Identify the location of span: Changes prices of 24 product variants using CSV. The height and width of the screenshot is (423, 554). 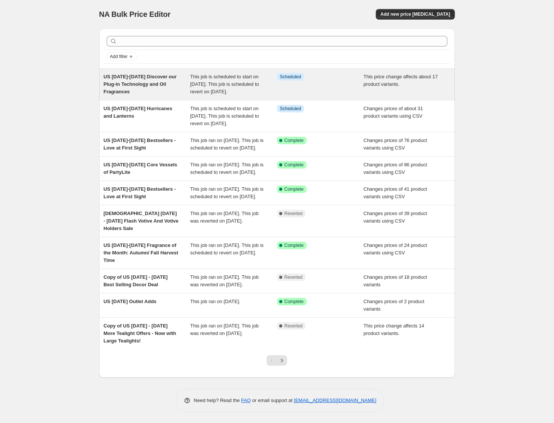
(396, 249).